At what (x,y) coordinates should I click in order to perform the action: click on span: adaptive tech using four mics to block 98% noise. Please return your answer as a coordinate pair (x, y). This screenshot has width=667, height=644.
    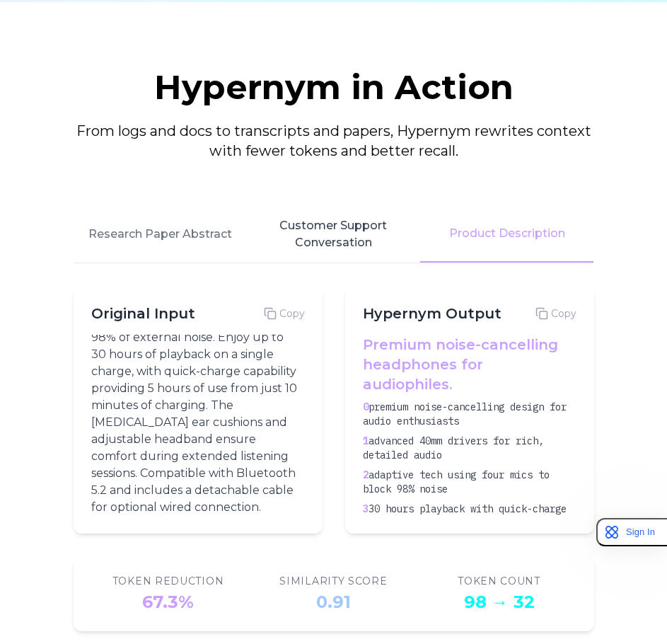
    Looking at the image, I should click on (456, 482).